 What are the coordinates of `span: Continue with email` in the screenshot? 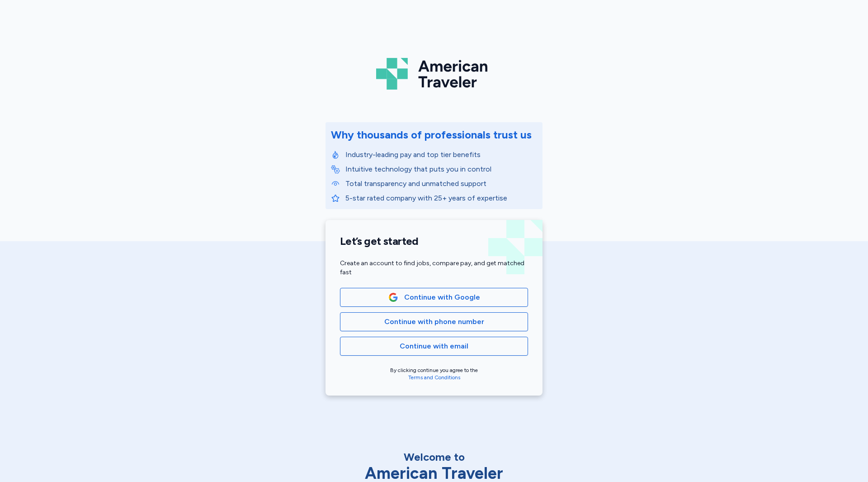 It's located at (434, 346).